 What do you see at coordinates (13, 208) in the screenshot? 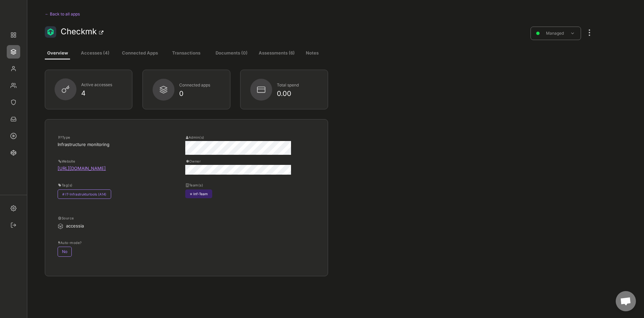
I see `div: Settings` at bounding box center [13, 208].